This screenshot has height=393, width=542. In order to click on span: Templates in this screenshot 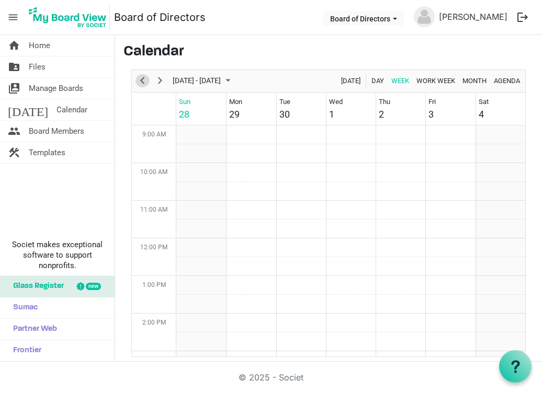, I will do `click(47, 153)`.